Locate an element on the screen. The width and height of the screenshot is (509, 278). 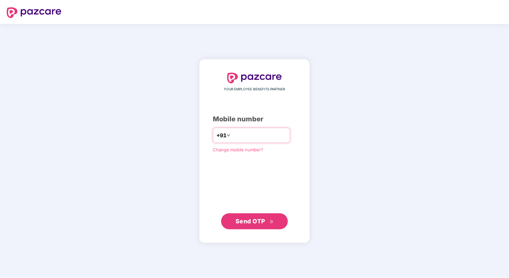
span: Change mobile number? is located at coordinates (238, 150).